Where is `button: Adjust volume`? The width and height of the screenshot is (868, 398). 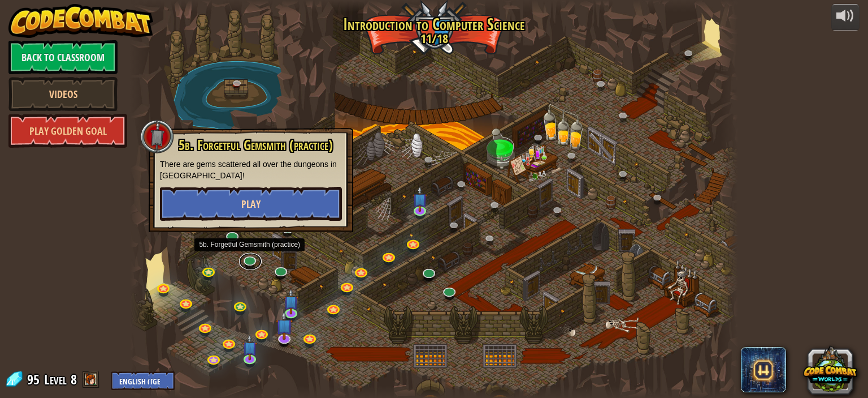
button: Adjust volume is located at coordinates (846, 17).